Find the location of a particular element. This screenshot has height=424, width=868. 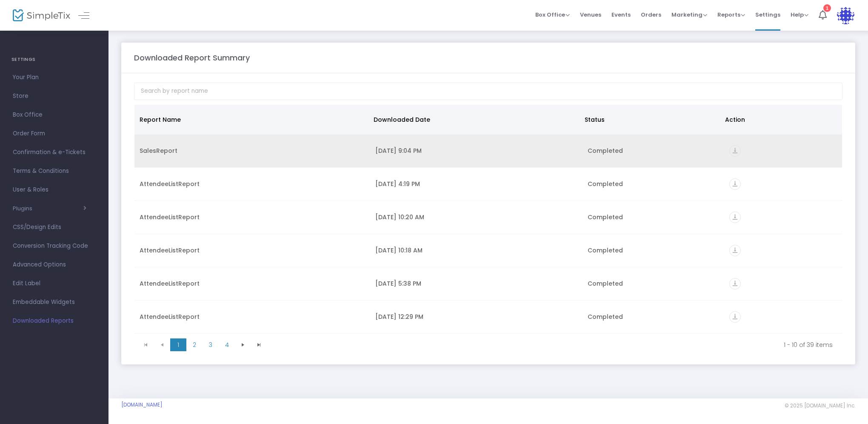

span: Go to the next page is located at coordinates (243, 345).